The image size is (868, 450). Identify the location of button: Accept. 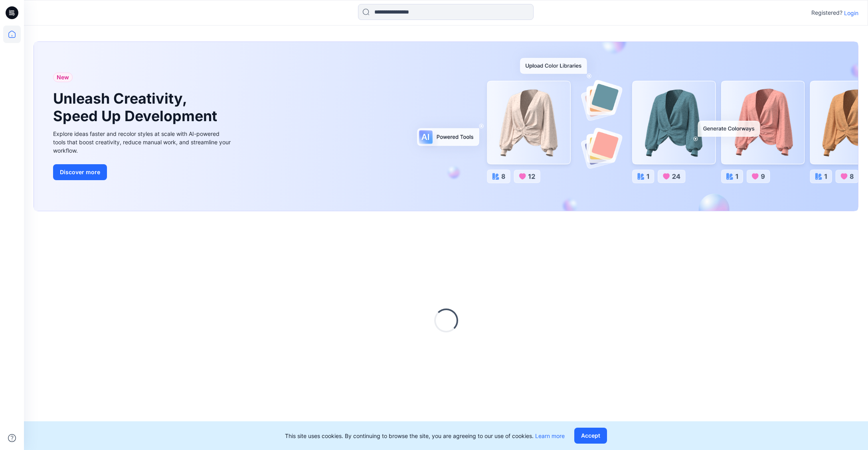
(591, 436).